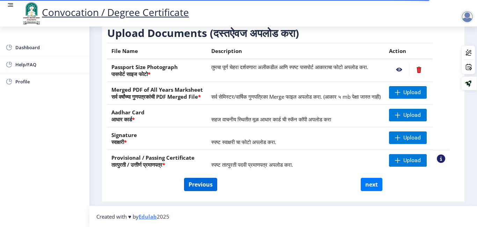 This screenshot has height=227, width=477. I want to click on span: Created with ♥ by 2025, so click(133, 217).